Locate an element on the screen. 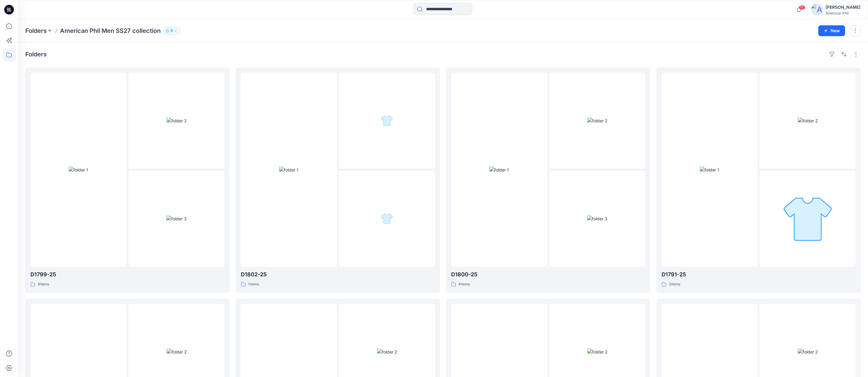  p: D1802-25 is located at coordinates (338, 275).